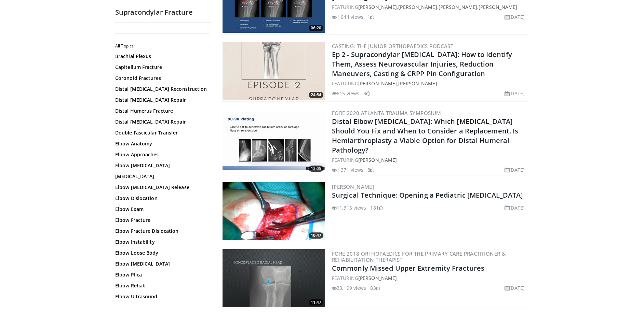 The width and height of the screenshot is (644, 313). Describe the element at coordinates (408, 268) in the screenshot. I see `a: Commonly Missed Upper Extremity Fractures` at that location.